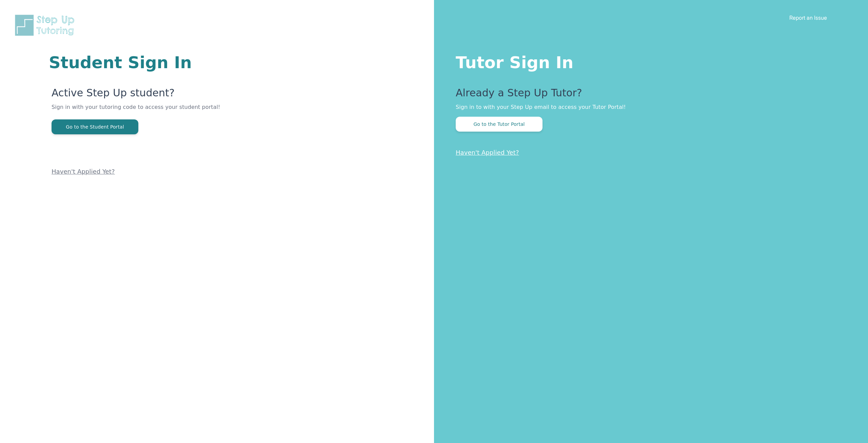 The width and height of the screenshot is (868, 443). Describe the element at coordinates (201, 62) in the screenshot. I see `h1: Student Sign In` at that location.